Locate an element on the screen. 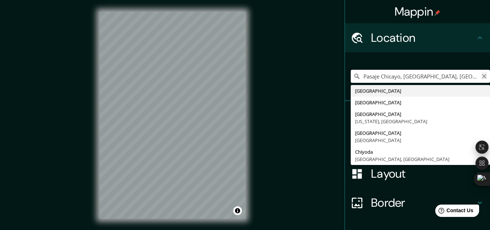 The width and height of the screenshot is (490, 230). canvas: Map is located at coordinates (172, 115).